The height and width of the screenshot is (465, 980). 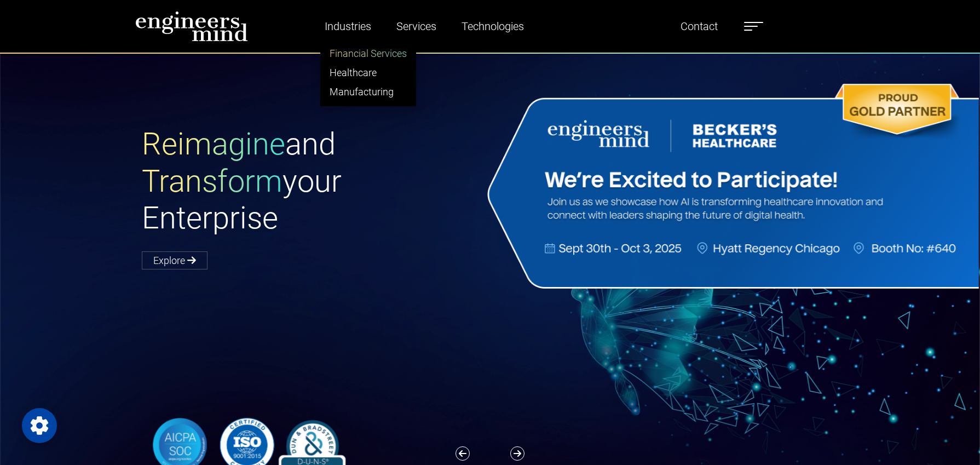 What do you see at coordinates (699, 26) in the screenshot?
I see `a: Contact` at bounding box center [699, 26].